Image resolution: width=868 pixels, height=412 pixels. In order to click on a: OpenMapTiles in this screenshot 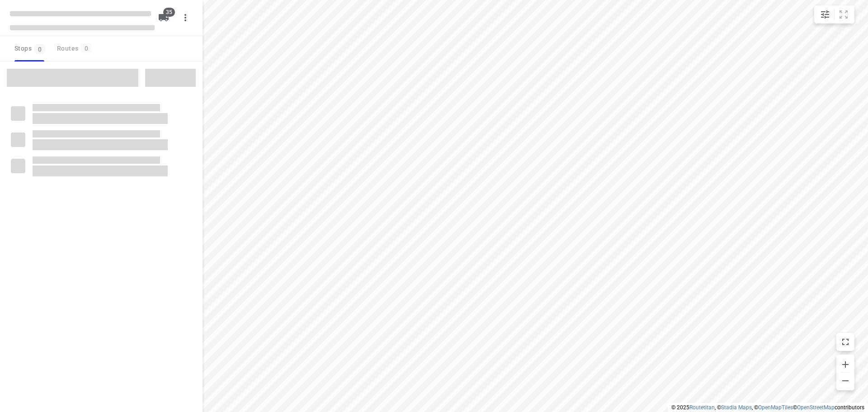, I will do `click(776, 408)`.